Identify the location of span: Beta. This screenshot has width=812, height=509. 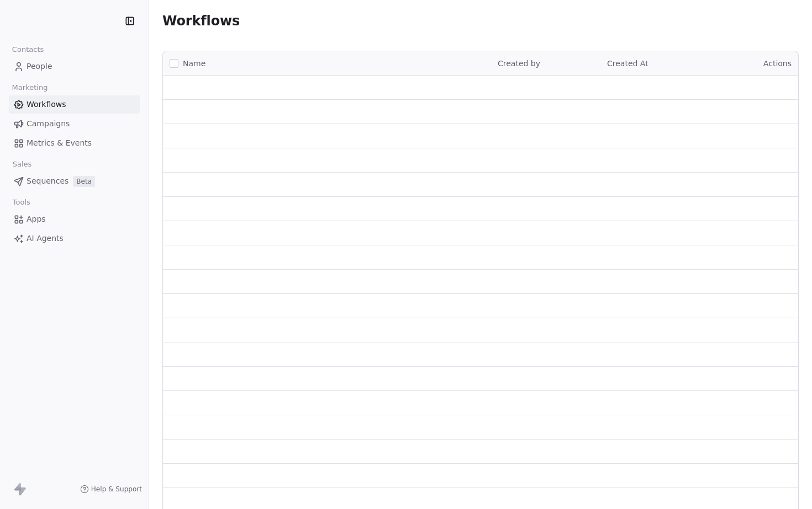
(84, 181).